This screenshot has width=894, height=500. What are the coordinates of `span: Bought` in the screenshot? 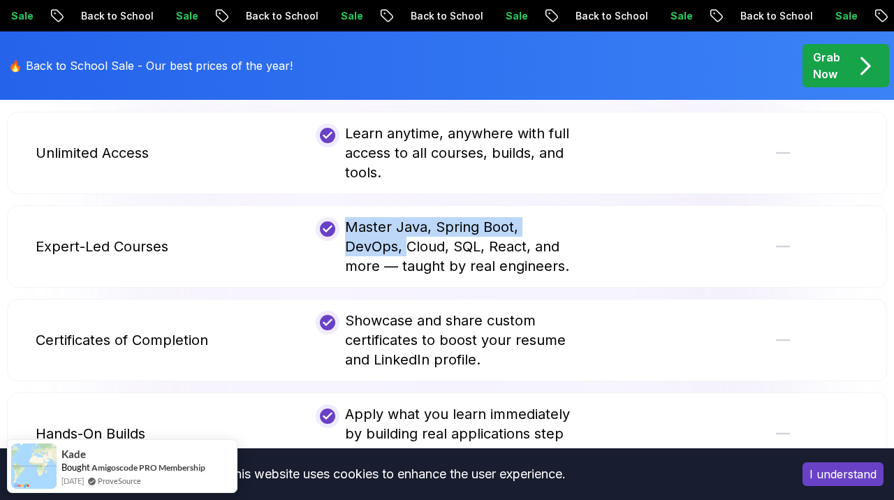 It's located at (75, 467).